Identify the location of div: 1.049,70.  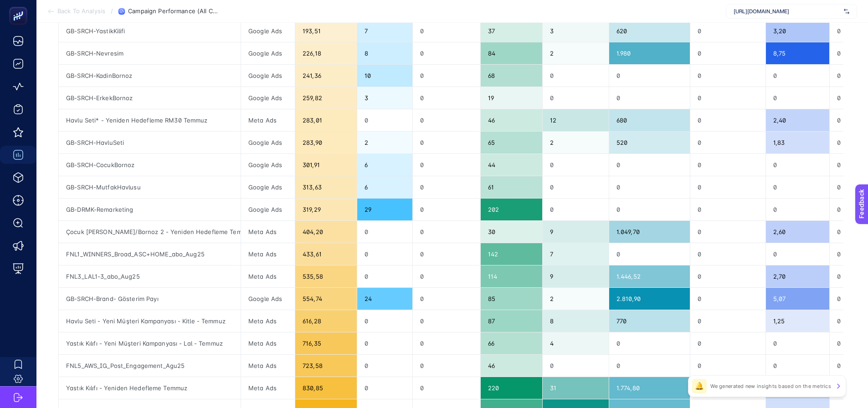
(649, 231).